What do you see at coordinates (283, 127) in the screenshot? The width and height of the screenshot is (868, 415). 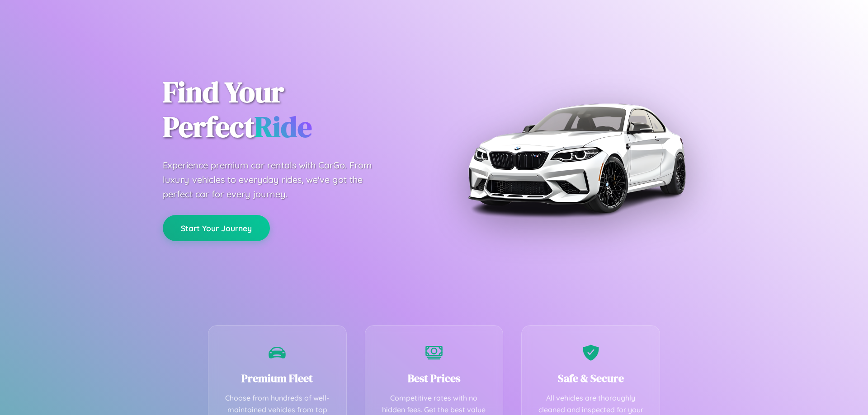 I see `span: Ride` at bounding box center [283, 127].